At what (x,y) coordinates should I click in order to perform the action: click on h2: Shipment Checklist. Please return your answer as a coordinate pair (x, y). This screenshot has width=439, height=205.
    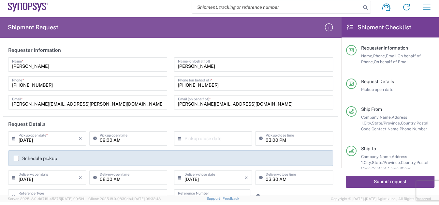
    Looking at the image, I should click on (379, 27).